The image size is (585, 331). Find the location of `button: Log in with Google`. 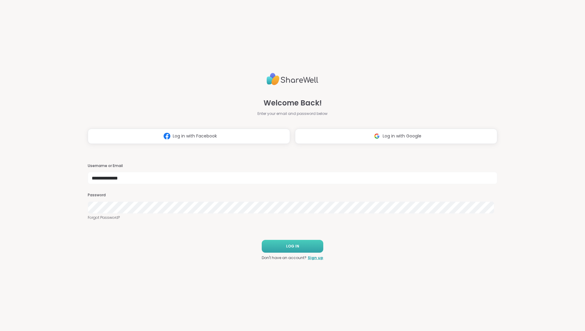

button: Log in with Google is located at coordinates (396, 136).